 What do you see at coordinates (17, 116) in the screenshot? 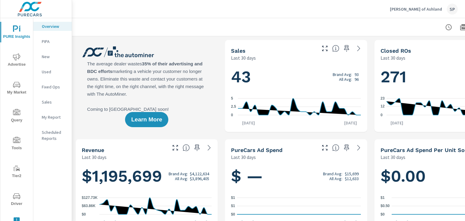
I see `span: Query` at bounding box center [17, 116].